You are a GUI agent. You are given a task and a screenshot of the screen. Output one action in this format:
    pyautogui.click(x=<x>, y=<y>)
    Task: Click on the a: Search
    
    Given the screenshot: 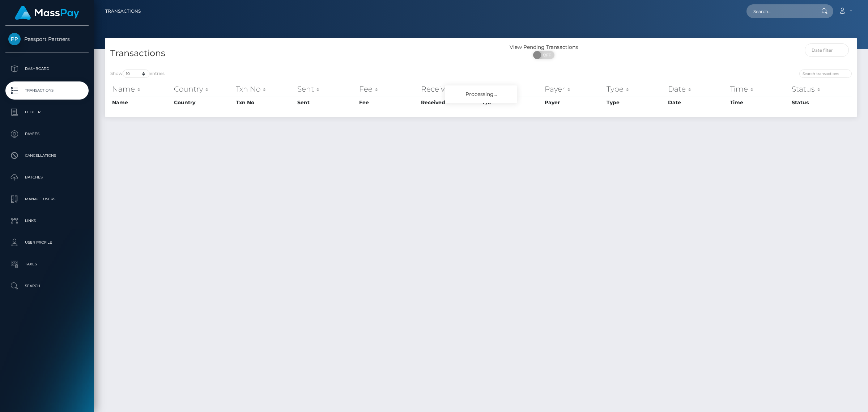 What is the action you would take?
    pyautogui.click(x=47, y=286)
    